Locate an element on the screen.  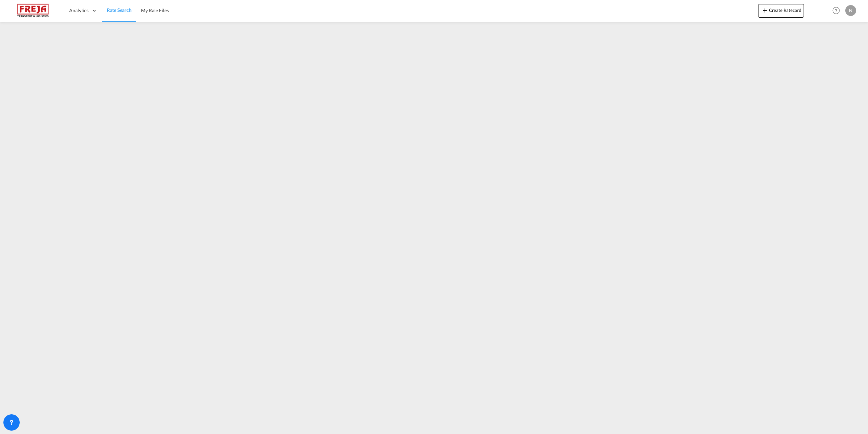
span: Analytics is located at coordinates (78, 11).